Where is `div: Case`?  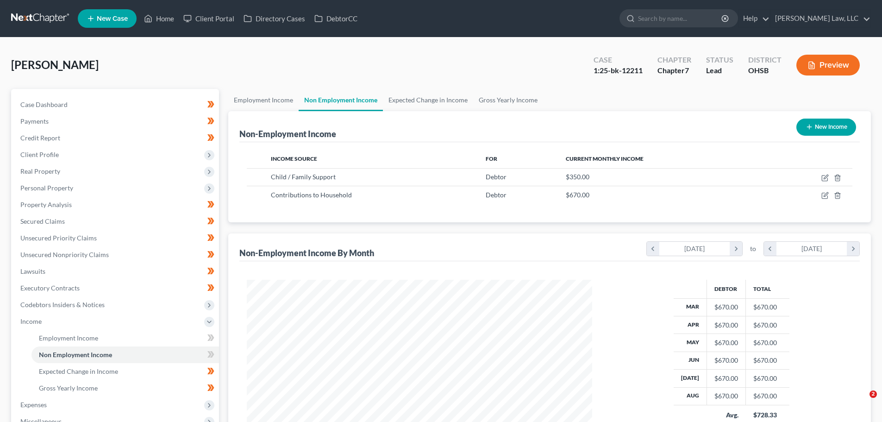 div: Case is located at coordinates (618, 60).